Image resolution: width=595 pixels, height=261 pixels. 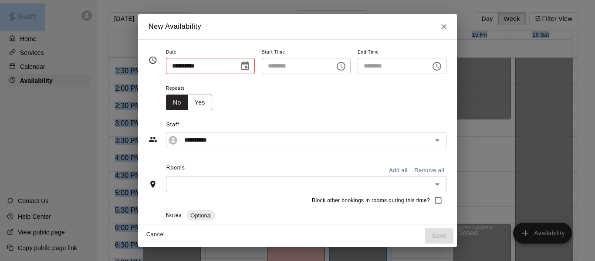 I want to click on button: Add all, so click(x=398, y=170).